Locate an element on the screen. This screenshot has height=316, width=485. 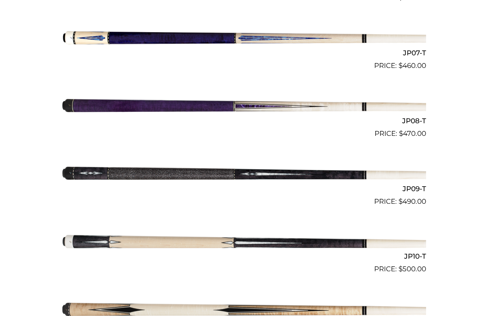
img: JP08-T is located at coordinates (242, 105).